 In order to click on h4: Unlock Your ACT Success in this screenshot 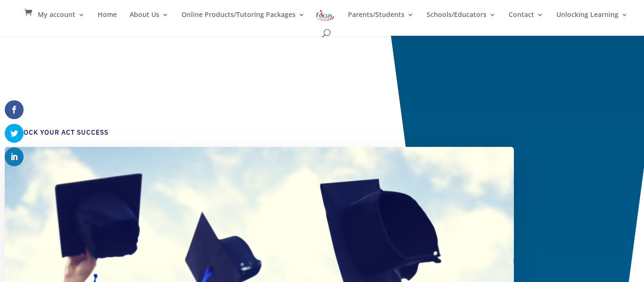, I will do `click(254, 135)`.